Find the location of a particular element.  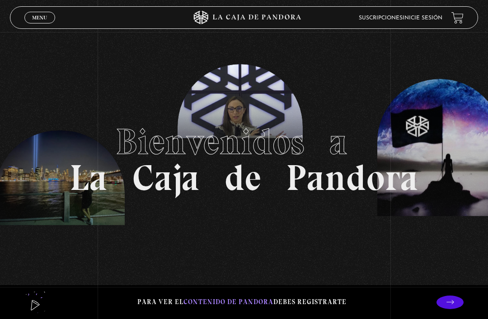

a: Suscripciones is located at coordinates (380, 18).